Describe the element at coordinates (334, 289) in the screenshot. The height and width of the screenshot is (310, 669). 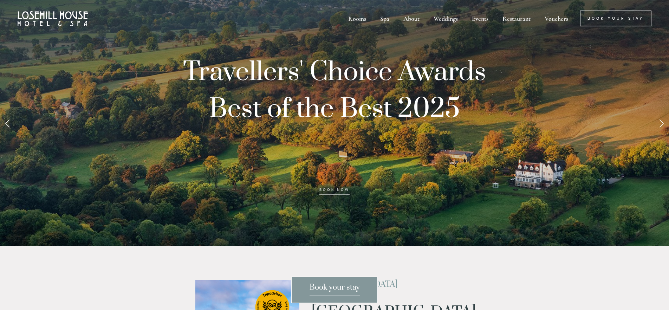
I see `a: Book your stay` at that location.